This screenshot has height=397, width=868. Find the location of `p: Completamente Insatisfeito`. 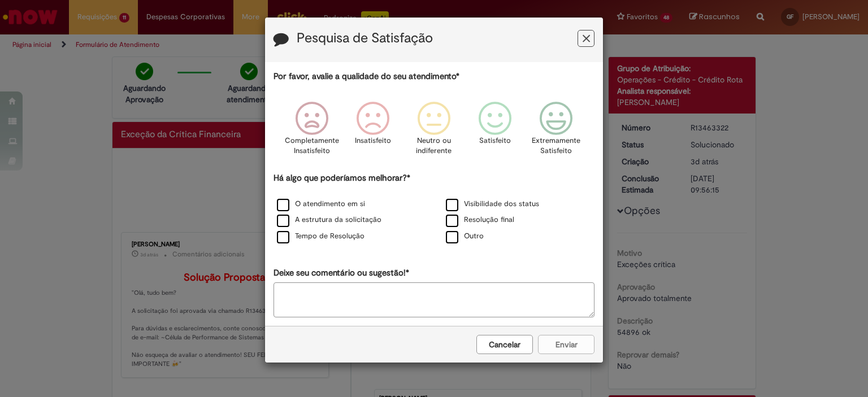

p: Completamente Insatisfeito is located at coordinates (312, 146).